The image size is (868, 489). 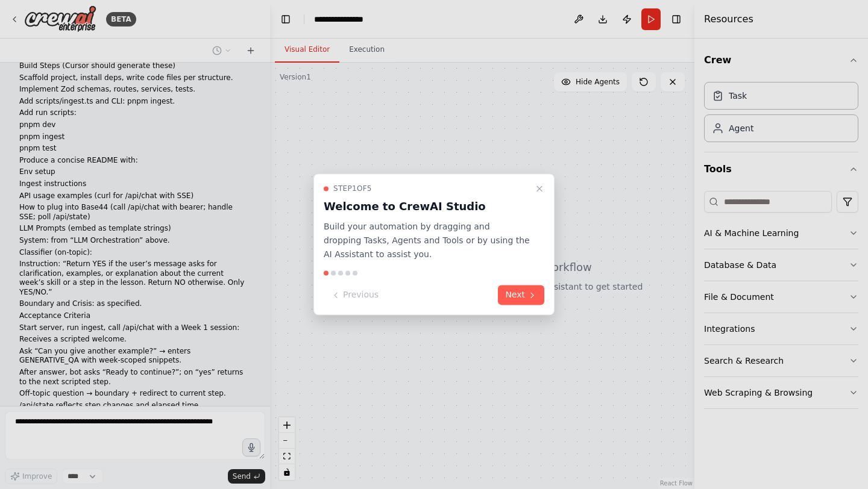 What do you see at coordinates (353, 188) in the screenshot?
I see `span: Step 1 of 5` at bounding box center [353, 188].